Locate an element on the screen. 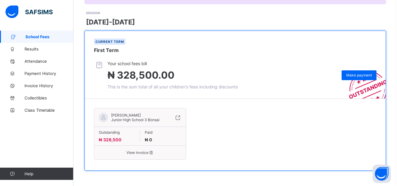 The width and height of the screenshot is (397, 186). span: Help is located at coordinates (49, 174).